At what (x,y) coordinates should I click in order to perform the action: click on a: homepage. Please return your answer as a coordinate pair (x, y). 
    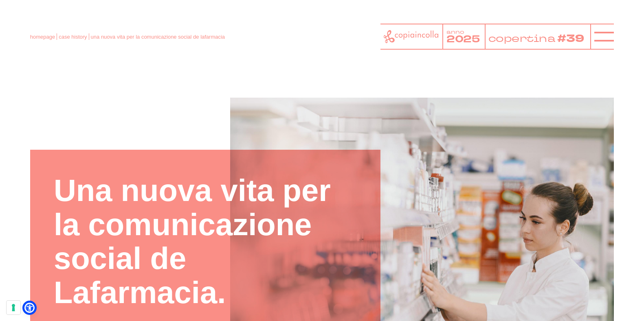
    Looking at the image, I should click on (42, 37).